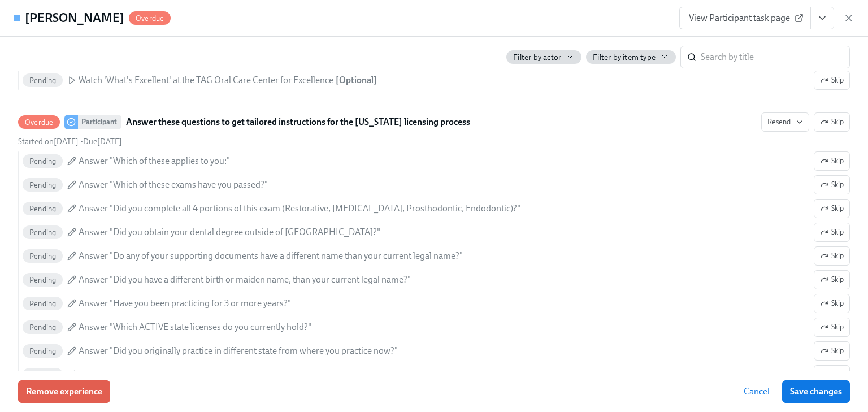  Describe the element at coordinates (173, 184) in the screenshot. I see `span: Answer "Which of these exams have you passed?"` at that location.